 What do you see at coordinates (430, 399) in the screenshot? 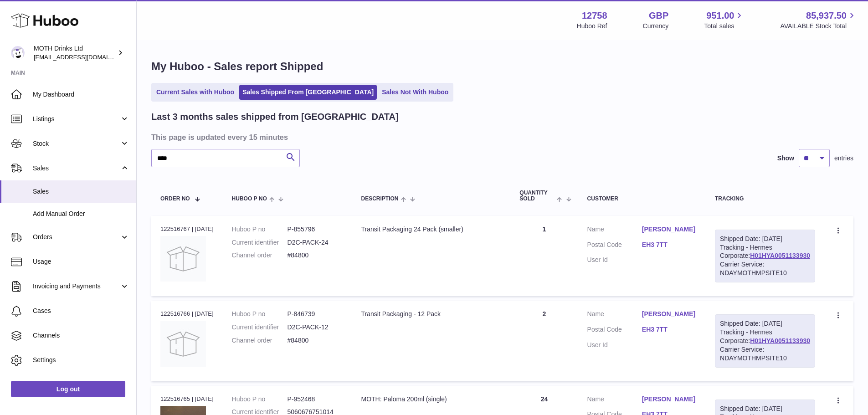
I see `div: MOTH: Paloma 200ml (single)` at bounding box center [430, 399].